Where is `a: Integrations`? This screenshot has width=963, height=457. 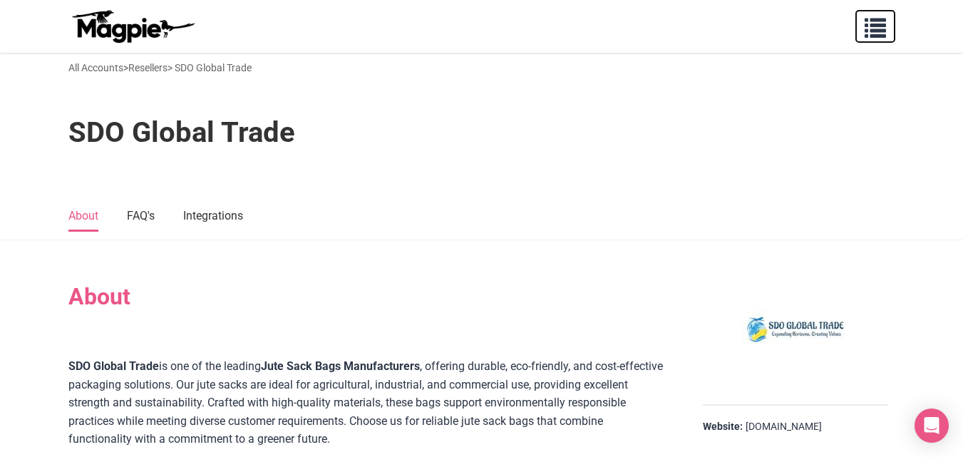 a: Integrations is located at coordinates (213, 217).